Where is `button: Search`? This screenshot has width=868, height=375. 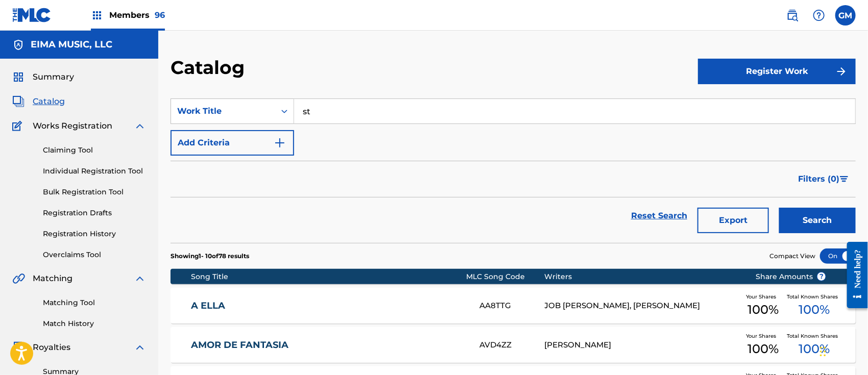 button: Search is located at coordinates (818, 220).